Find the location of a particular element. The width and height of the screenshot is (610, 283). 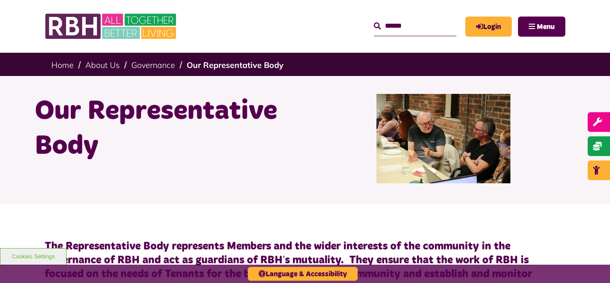

a: Our Representative Body is located at coordinates (235, 65).